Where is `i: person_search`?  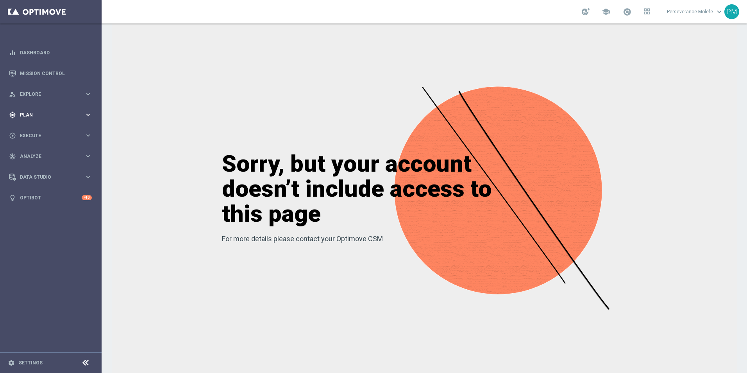 i: person_search is located at coordinates (13, 94).